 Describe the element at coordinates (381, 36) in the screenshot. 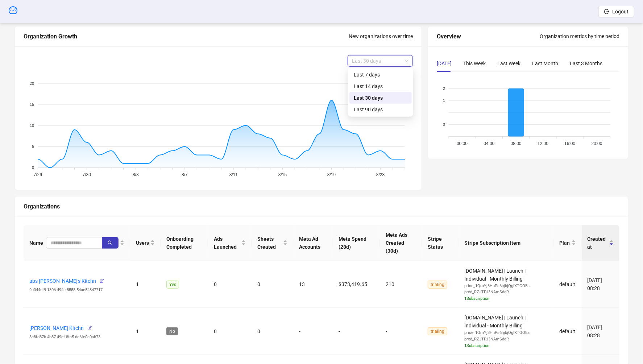

I see `span: New organizations over time` at that location.